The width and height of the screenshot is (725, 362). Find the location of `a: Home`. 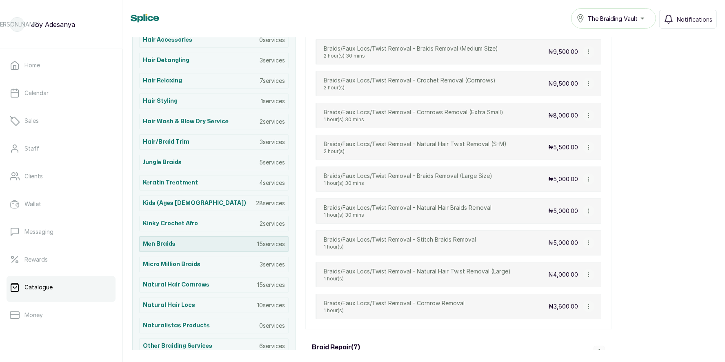

a: Home is located at coordinates (61, 65).